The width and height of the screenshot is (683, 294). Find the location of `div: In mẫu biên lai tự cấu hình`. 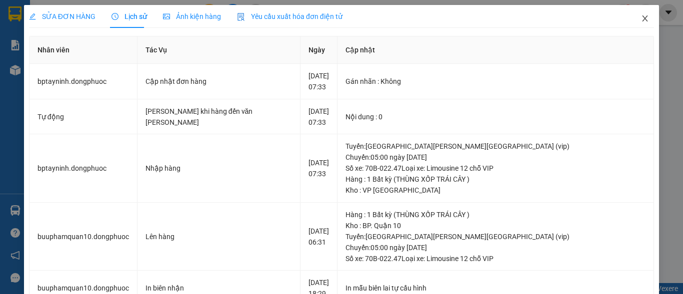

div: In mẫu biên lai tự cấu hình is located at coordinates (495, 288).